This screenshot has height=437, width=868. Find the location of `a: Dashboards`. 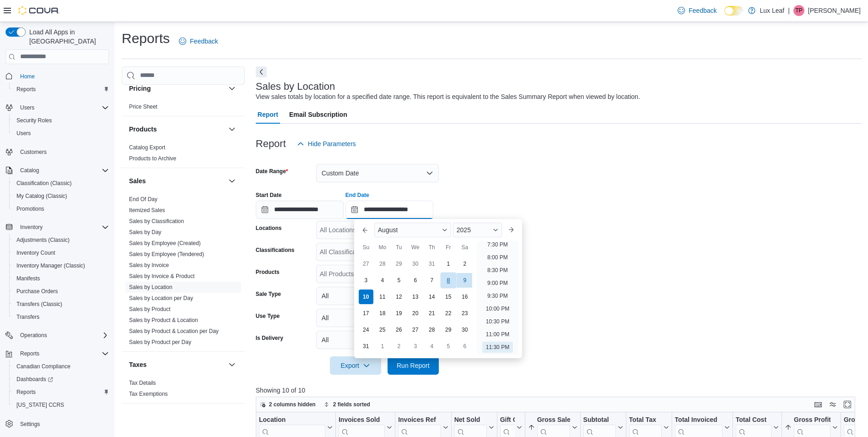

a: Dashboards is located at coordinates (61, 379).